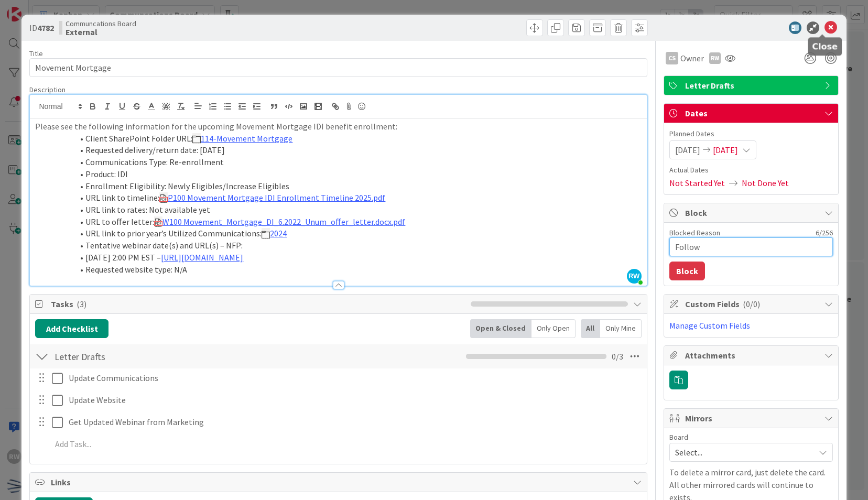 Image resolution: width=868 pixels, height=500 pixels. Describe the element at coordinates (338, 126) in the screenshot. I see `p: Please see the following information for the upcoming Movement Mortgage IDI benefit enrollment:` at that location.